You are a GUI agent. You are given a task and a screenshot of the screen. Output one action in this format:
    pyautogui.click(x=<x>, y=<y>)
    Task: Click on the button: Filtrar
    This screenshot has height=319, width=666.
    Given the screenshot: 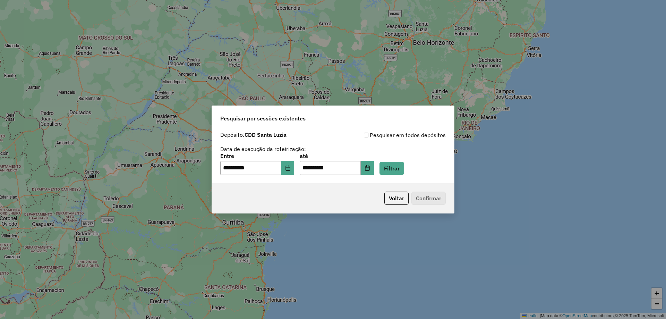 What is the action you would take?
    pyautogui.click(x=392, y=168)
    